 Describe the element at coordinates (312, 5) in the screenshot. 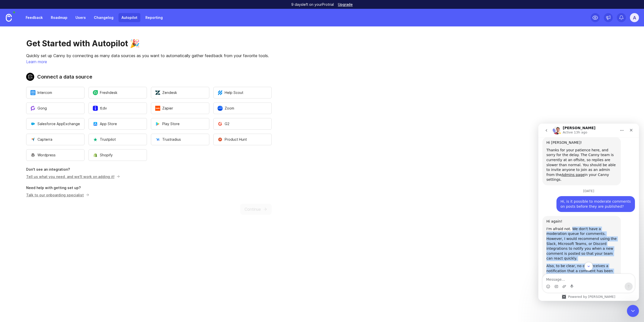

I see `p: 9 days left on your Pro trial` at that location.